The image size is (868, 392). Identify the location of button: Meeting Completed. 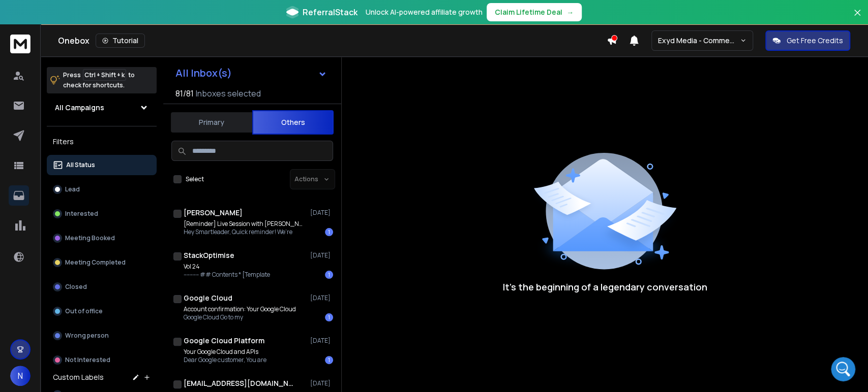
(102, 263).